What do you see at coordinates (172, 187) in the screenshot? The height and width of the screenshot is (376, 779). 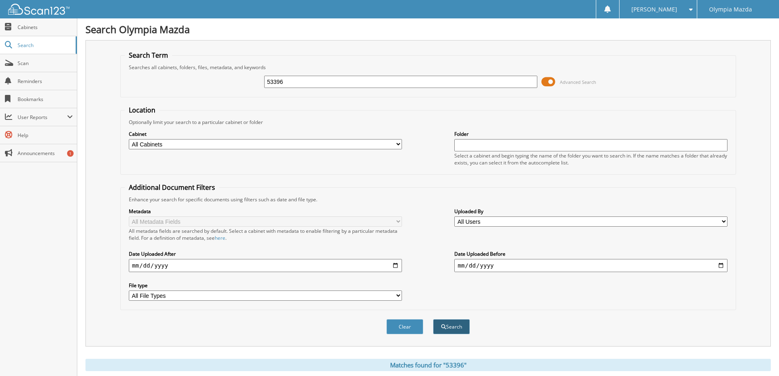 I see `legend: Additional Document Filters` at bounding box center [172, 187].